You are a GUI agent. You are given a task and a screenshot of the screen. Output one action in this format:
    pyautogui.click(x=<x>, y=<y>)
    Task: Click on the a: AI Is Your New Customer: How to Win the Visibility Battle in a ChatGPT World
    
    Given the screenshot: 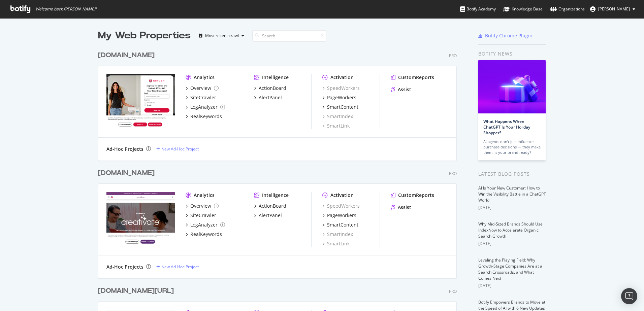 What is the action you would take?
    pyautogui.click(x=512, y=194)
    